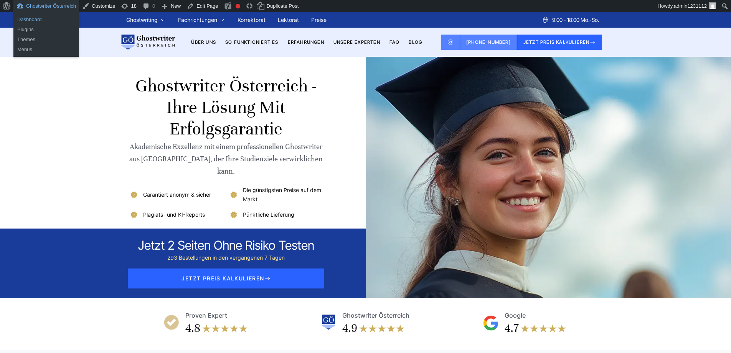 The width and height of the screenshot is (731, 353). Describe the element at coordinates (238, 6) in the screenshot. I see `div: Focus keyphrase not set` at that location.